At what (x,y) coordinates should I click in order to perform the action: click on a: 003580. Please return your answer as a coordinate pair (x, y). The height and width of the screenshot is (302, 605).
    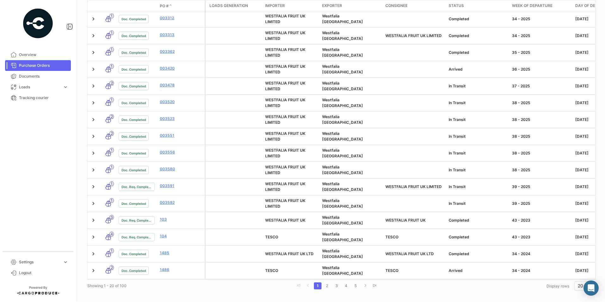
    Looking at the image, I should click on (181, 169).